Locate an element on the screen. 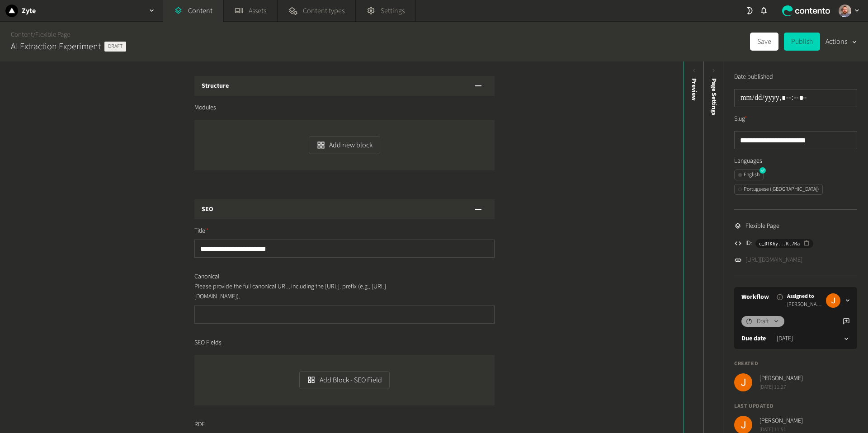 This screenshot has height=433, width=868. h3: Structure is located at coordinates (215, 86).